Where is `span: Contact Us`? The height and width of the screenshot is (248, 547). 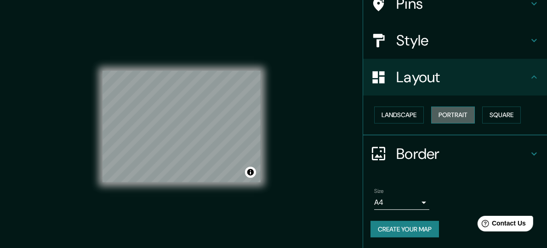
span: Contact Us is located at coordinates (44, 11).